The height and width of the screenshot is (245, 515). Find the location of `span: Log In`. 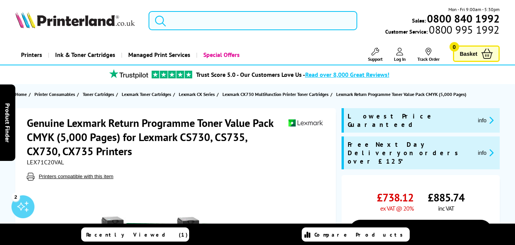

span: Log In is located at coordinates (400, 59).